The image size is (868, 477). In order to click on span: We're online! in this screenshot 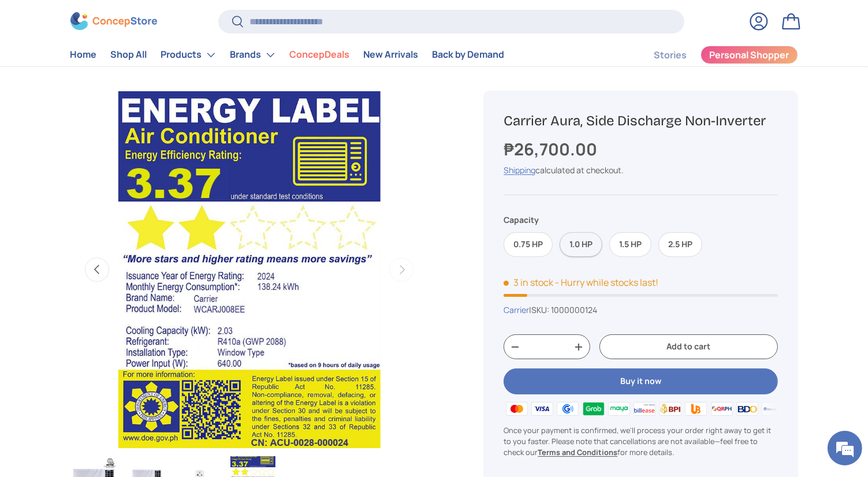, I will do `click(113, 204)`.